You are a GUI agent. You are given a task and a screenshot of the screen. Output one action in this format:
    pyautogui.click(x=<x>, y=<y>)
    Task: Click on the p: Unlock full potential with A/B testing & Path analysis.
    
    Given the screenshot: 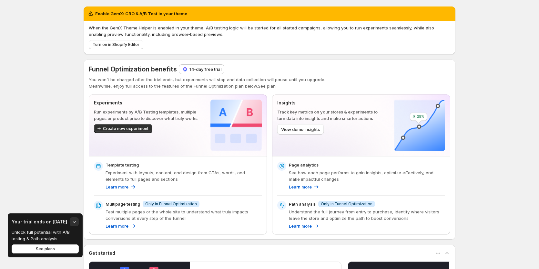 What is the action you would take?
    pyautogui.click(x=43, y=235)
    